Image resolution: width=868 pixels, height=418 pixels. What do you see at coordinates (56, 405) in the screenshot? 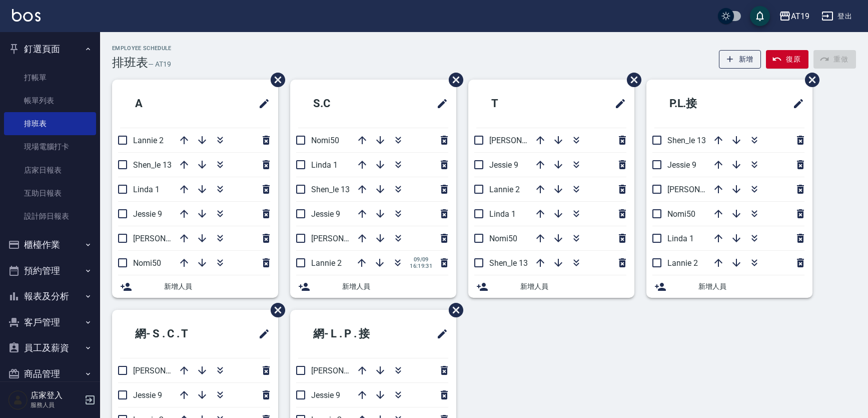
I see `p: 服務人員` at bounding box center [56, 405].